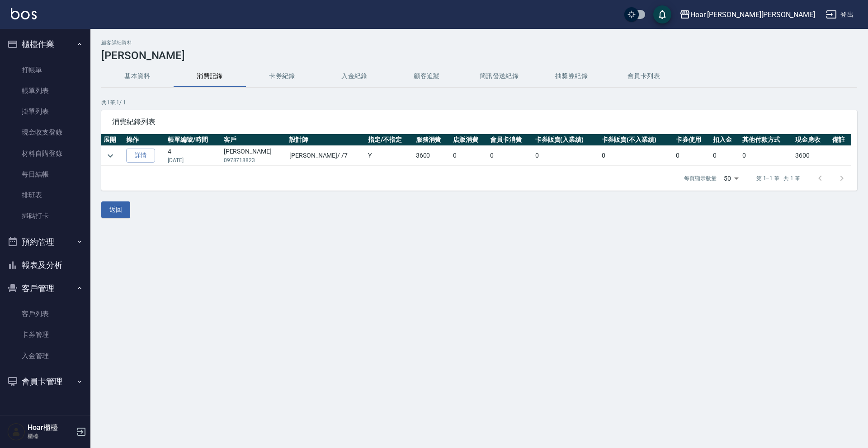  What do you see at coordinates (45, 265) in the screenshot?
I see `button: 報表及分析` at bounding box center [45, 265].